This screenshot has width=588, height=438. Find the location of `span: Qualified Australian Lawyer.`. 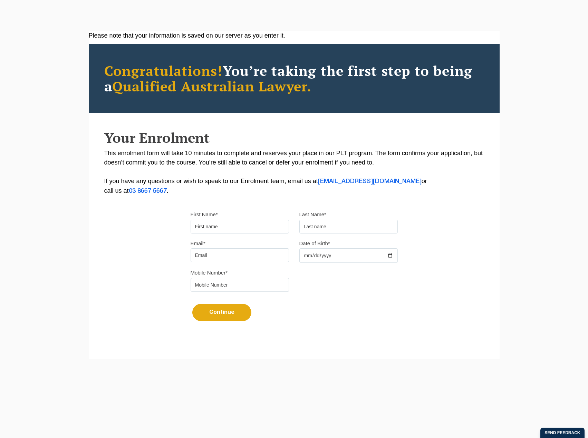

span: Qualified Australian Lawyer. is located at coordinates (212, 86).